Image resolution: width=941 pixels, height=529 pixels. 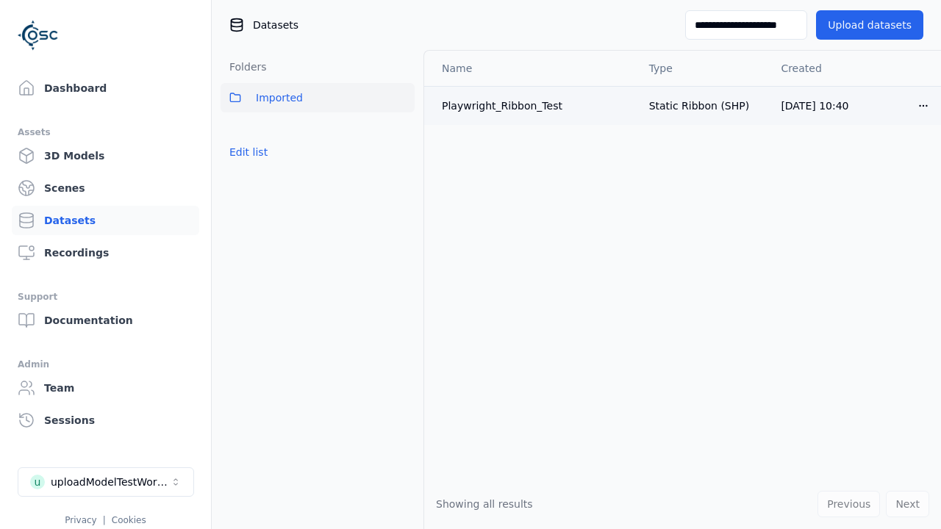 What do you see at coordinates (318, 98) in the screenshot?
I see `button: Imported` at bounding box center [318, 98].